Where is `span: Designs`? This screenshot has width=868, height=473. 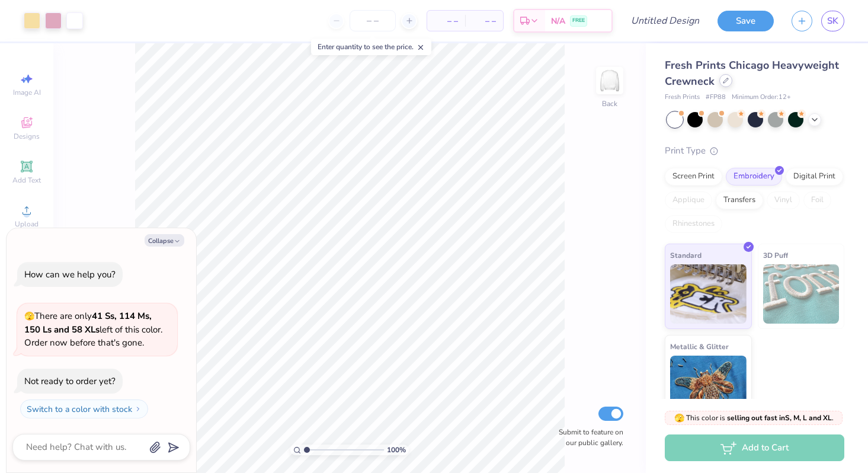
span: Designs is located at coordinates (27, 137).